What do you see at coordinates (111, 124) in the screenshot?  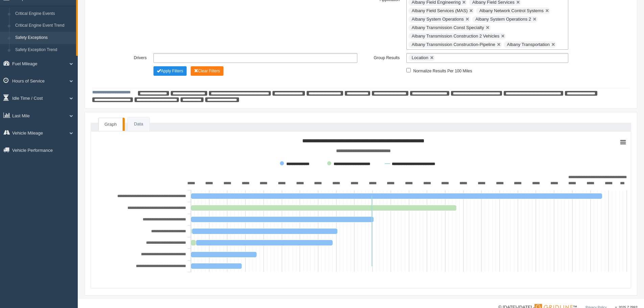 I see `a: Graph` at bounding box center [111, 124].